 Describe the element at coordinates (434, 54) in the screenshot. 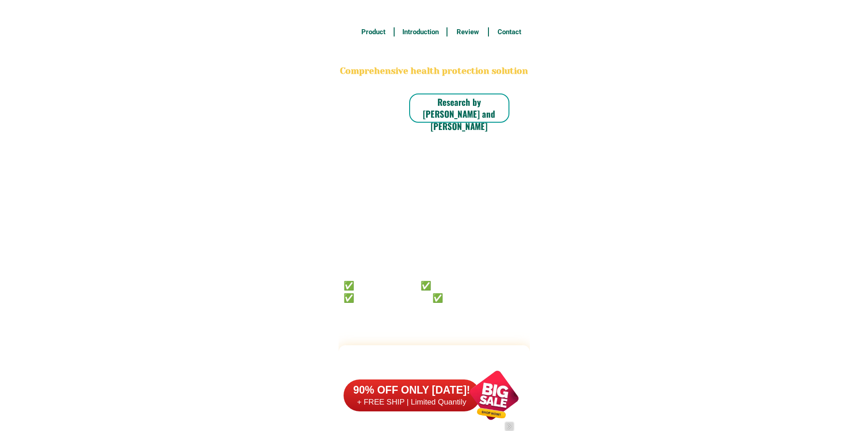

I see `h2: BONA VITA COFFEE` at that location.